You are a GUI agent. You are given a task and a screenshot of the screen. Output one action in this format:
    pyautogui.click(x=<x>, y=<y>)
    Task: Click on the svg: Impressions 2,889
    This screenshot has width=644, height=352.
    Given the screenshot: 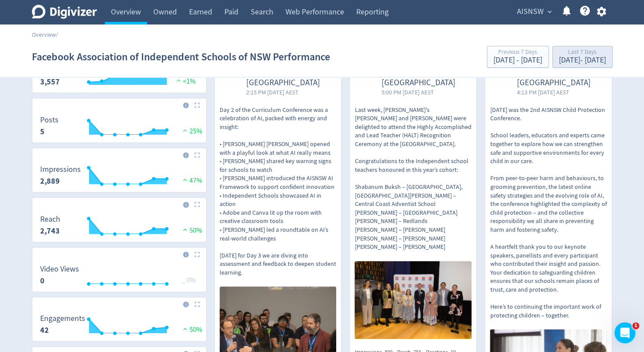 What is the action you would take?
    pyautogui.click(x=119, y=177)
    